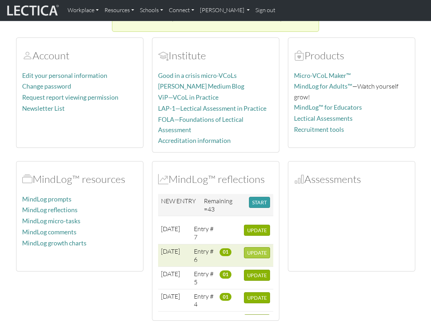 The height and width of the screenshot is (324, 431). What do you see at coordinates (216, 55) in the screenshot?
I see `h2: Institute` at bounding box center [216, 55].